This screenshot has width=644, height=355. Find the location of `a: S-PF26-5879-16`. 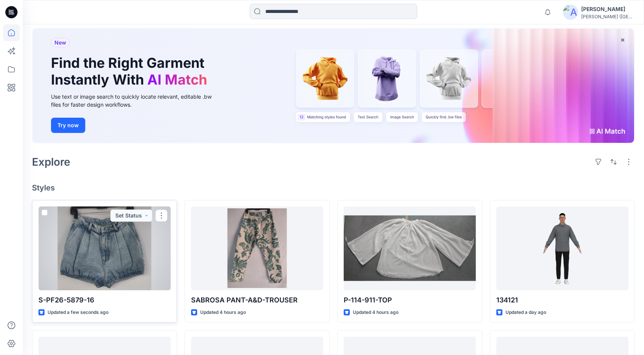

a: S-PF26-5879-16 is located at coordinates (104, 248).